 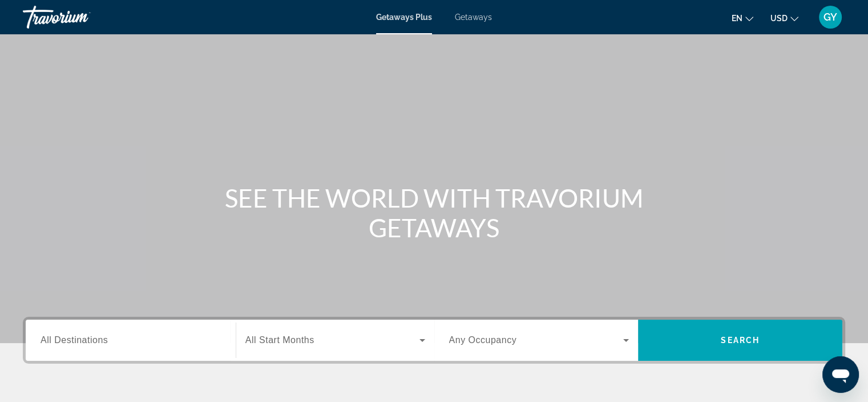 What do you see at coordinates (434, 340) in the screenshot?
I see `div: Search widget` at bounding box center [434, 340].